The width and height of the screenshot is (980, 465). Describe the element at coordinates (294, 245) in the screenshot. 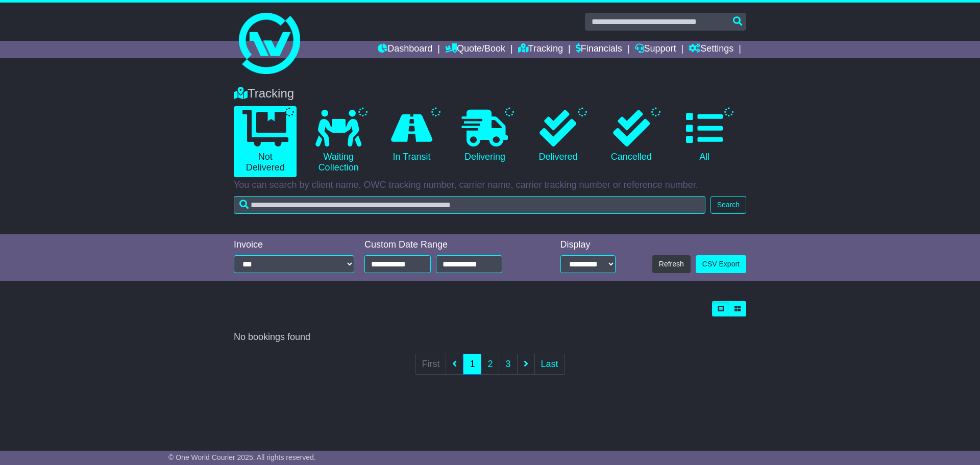

I see `div: Invoice` at that location.